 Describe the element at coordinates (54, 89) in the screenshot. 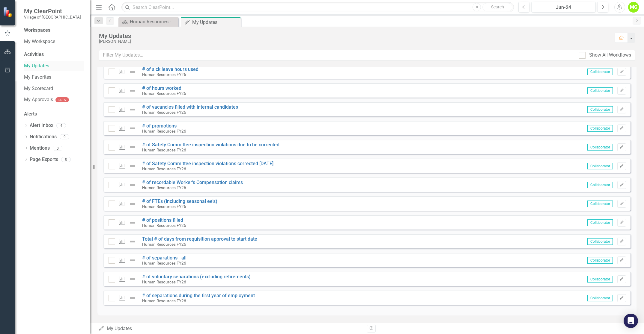

I see `a: My Scorecard` at that location.